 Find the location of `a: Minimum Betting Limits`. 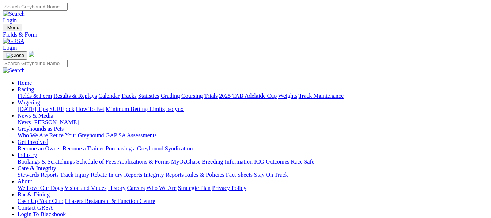

a: Minimum Betting Limits is located at coordinates (135, 109).